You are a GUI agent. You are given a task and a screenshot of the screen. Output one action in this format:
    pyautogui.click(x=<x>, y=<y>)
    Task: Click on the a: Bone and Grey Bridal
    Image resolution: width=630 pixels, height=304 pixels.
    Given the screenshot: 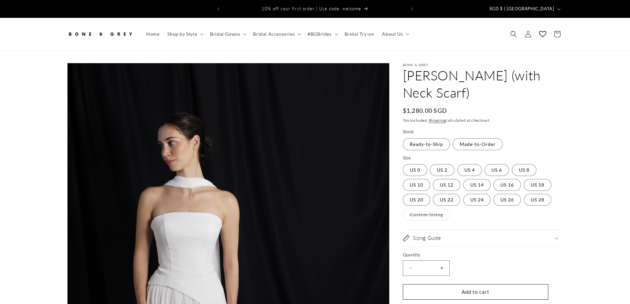 What is the action you would take?
    pyautogui.click(x=100, y=34)
    